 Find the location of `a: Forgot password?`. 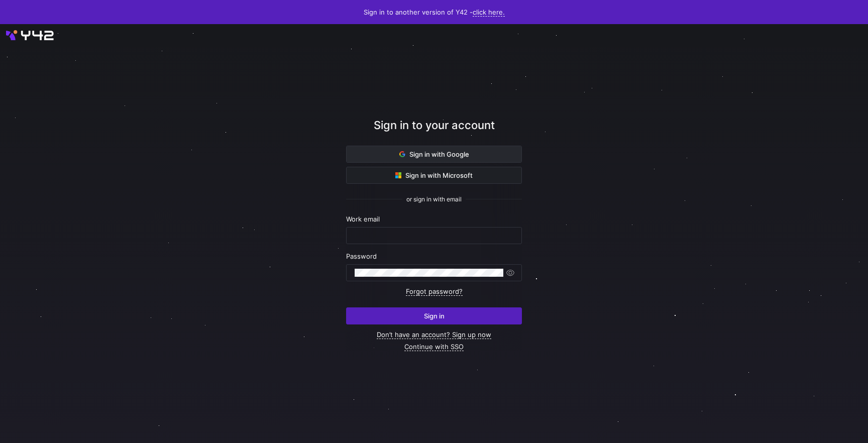

a: Forgot password? is located at coordinates (434, 292).